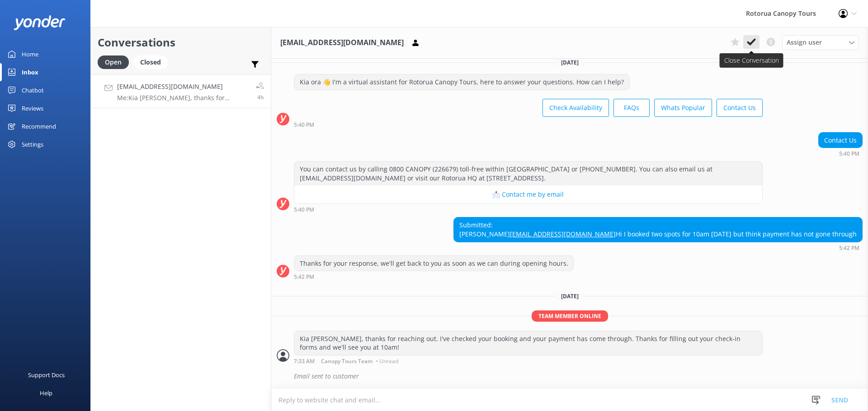 Image resolution: width=868 pixels, height=411 pixels. What do you see at coordinates (181, 43) in the screenshot?
I see `h2: Conversations` at bounding box center [181, 43].